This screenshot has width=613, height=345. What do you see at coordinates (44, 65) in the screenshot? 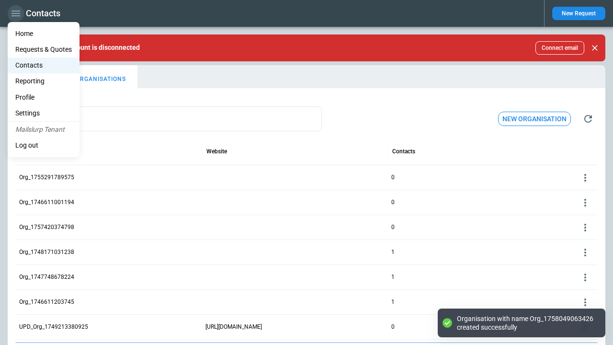
I see `a: Contacts` at bounding box center [44, 65].